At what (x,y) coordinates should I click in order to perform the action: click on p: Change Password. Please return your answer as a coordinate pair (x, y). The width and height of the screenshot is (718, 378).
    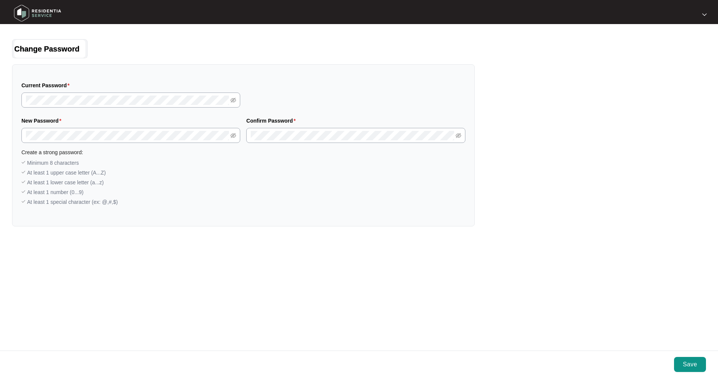
    Looking at the image, I should click on (47, 49).